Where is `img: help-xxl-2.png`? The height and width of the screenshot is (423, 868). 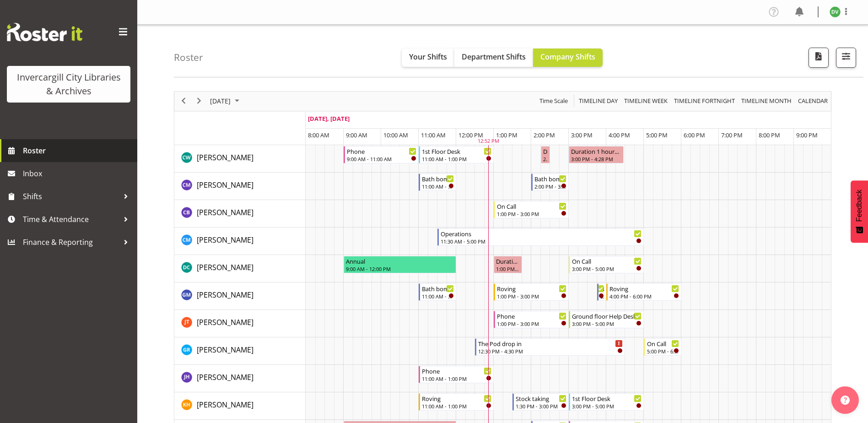
img: help-xxl-2.png is located at coordinates (845, 400).